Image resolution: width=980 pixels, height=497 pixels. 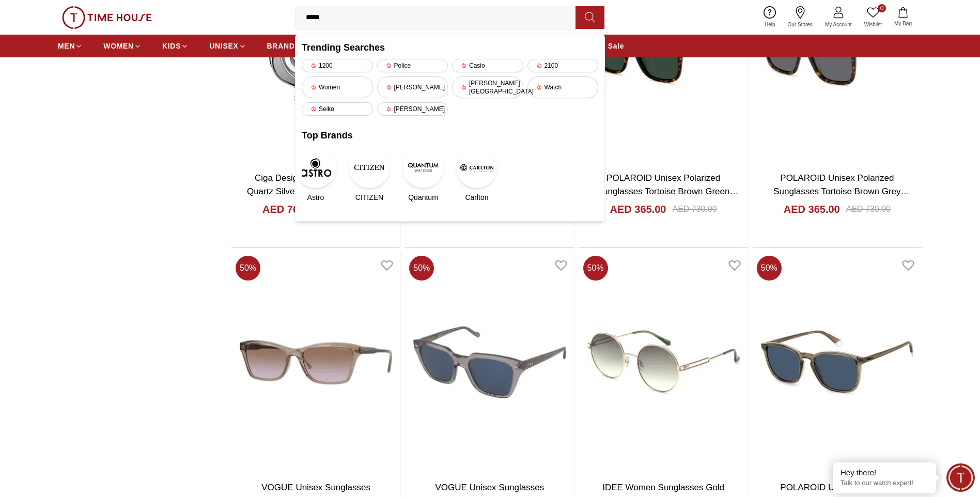 What do you see at coordinates (800, 17) in the screenshot?
I see `a: Our Stores` at bounding box center [800, 17].